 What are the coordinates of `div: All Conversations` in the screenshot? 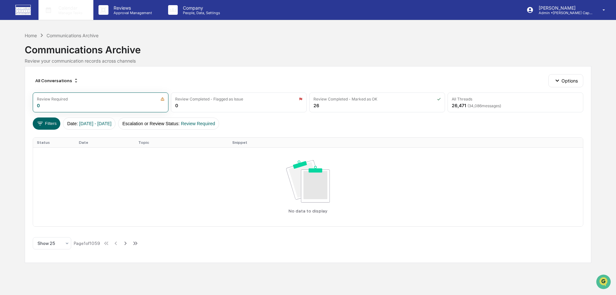 It's located at (57, 81).